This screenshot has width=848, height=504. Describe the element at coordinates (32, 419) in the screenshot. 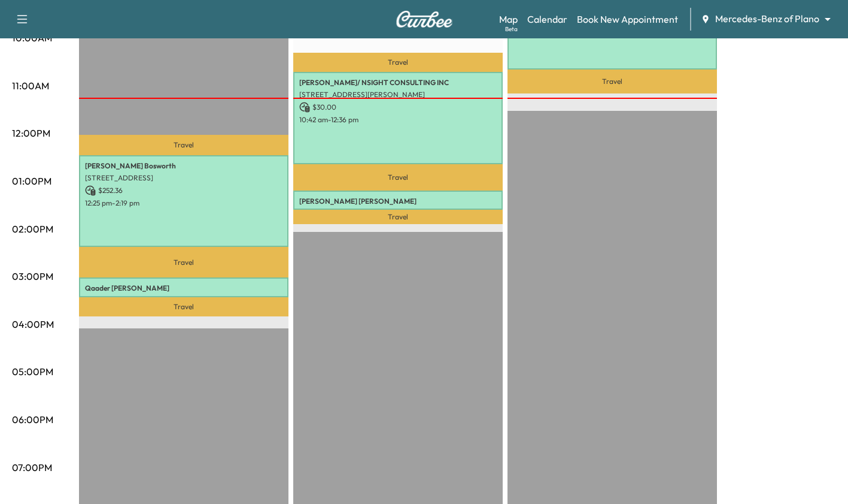

I see `p: 06:00PM` at that location.